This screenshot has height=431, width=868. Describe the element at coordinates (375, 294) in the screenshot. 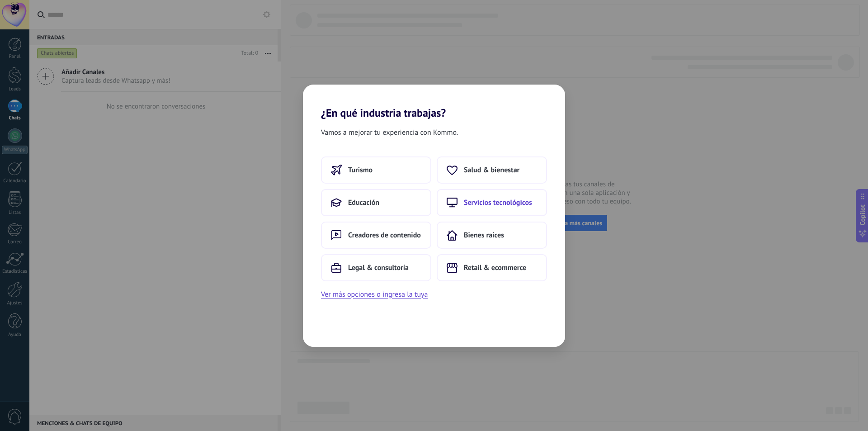

I see `button: Ver más opciones o ingresa la tuya` at that location.